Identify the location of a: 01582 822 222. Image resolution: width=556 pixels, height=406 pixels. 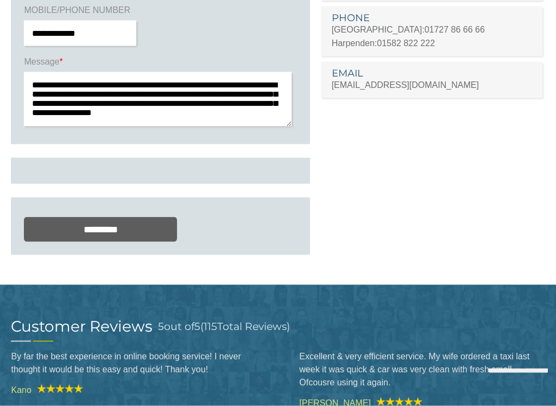
(405, 43).